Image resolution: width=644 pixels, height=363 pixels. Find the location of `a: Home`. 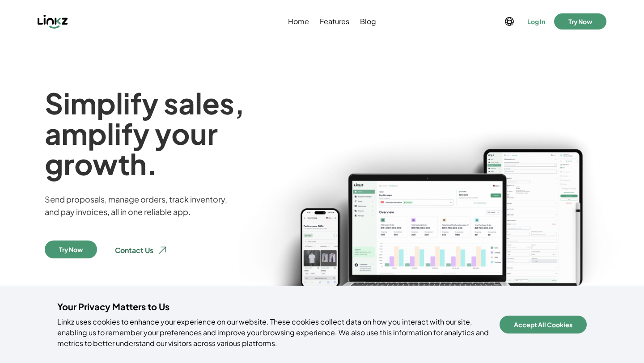

a: Home is located at coordinates (298, 21).